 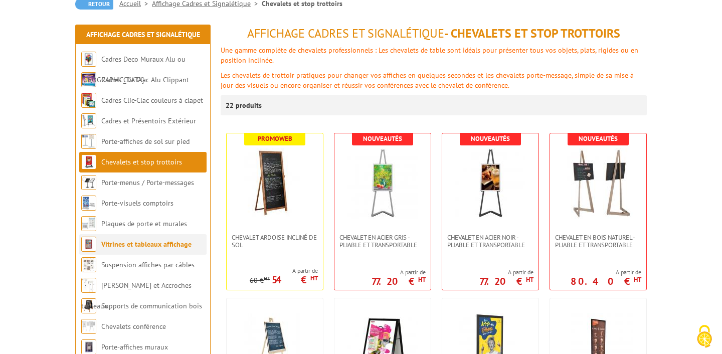 What do you see at coordinates (429, 55) in the screenshot?
I see `span: Une gamme complète de chevalets professionnels : Les chevalets de table sont idéals pour présente...` at bounding box center [429, 55].